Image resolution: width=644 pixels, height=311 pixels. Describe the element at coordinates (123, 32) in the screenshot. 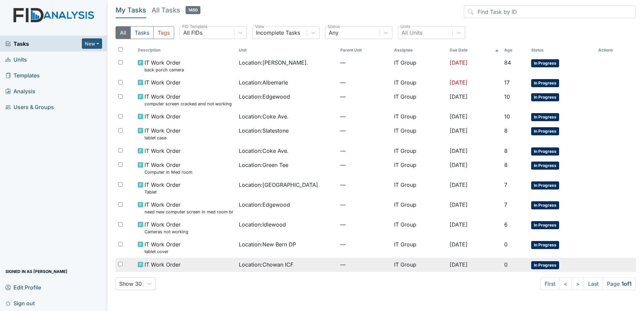

I see `button: All` at that location.